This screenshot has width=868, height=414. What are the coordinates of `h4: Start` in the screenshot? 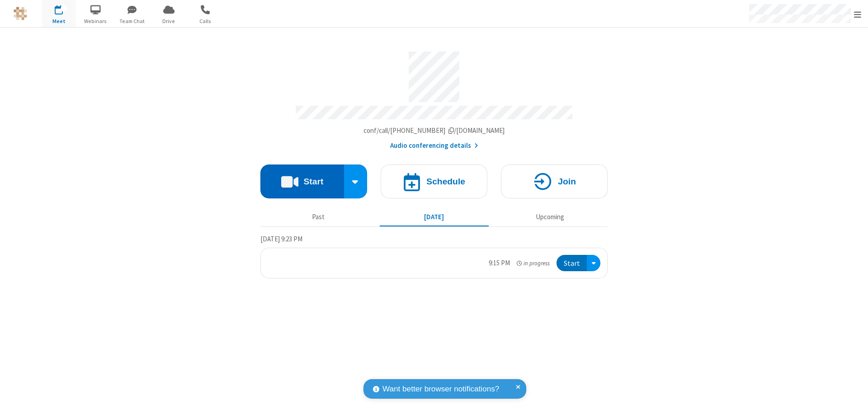 It's located at (314, 181).